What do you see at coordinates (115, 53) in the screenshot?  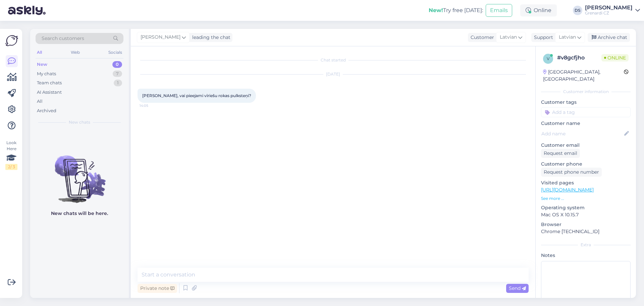 I see `div: Socials` at bounding box center [115, 53].